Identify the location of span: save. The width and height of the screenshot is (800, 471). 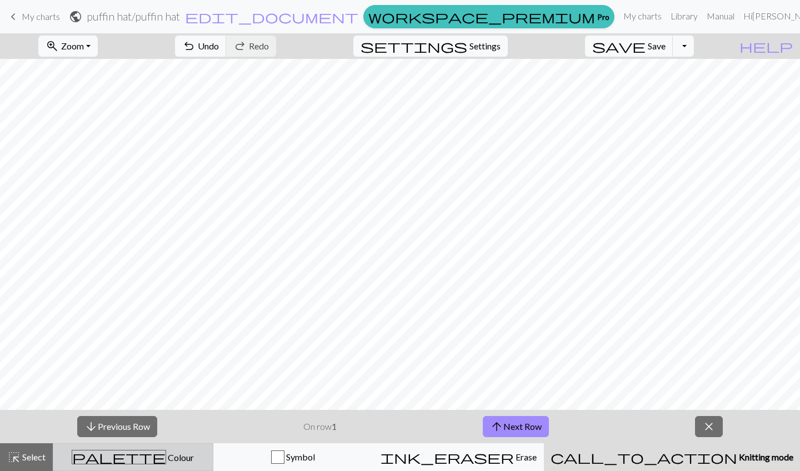
(619, 46).